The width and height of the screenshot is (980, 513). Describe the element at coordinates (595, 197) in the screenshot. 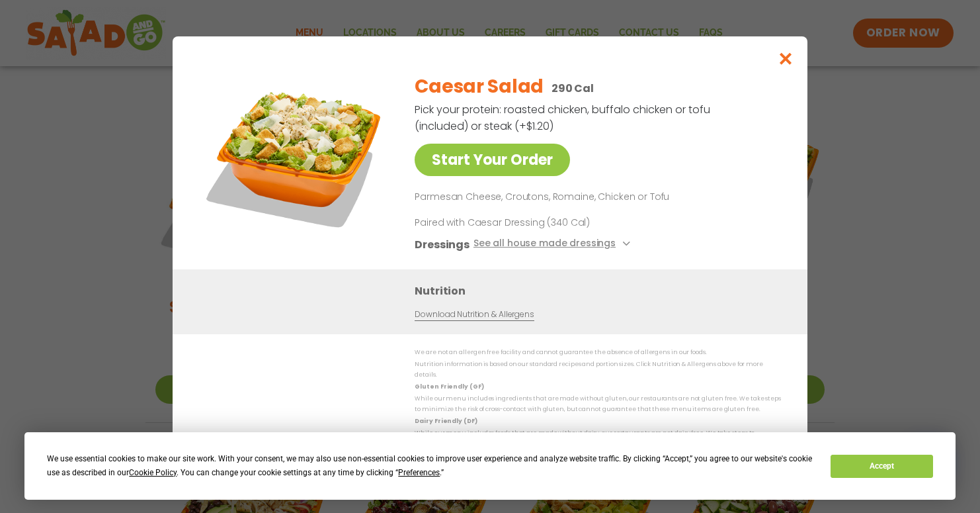

I see `p: Parmesan Cheese, Croutons, Romaine, Chicken or Tofu` at that location.